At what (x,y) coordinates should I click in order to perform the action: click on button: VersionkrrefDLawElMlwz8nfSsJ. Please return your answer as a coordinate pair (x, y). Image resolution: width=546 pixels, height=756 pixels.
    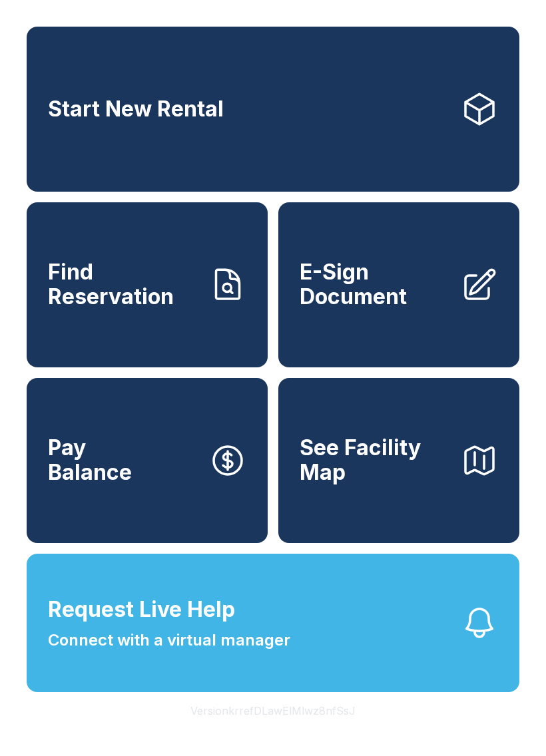
    Looking at the image, I should click on (273, 711).